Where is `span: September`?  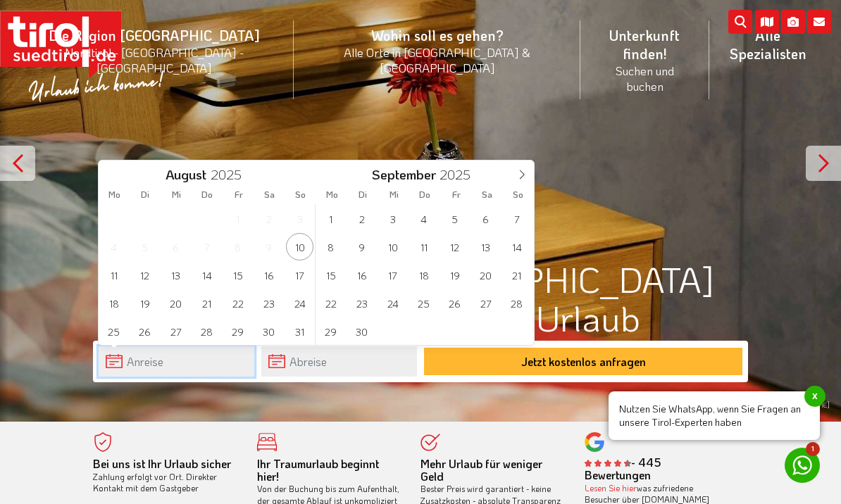
span: September is located at coordinates (404, 174).